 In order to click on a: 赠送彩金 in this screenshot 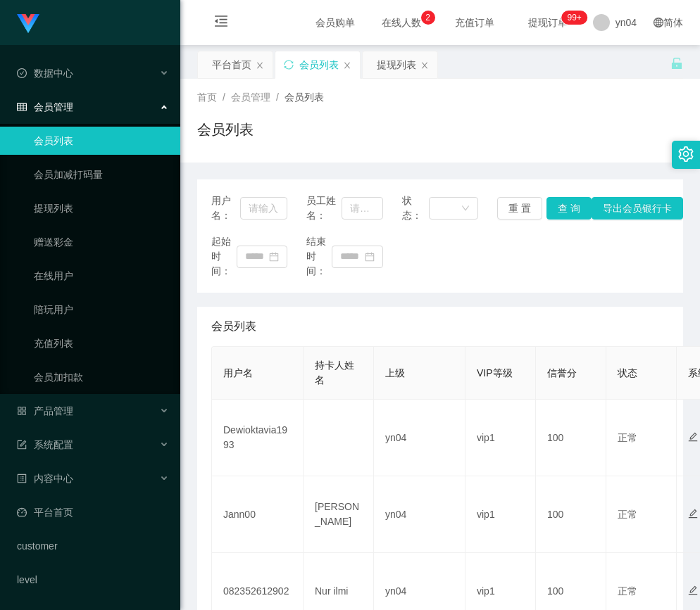, I will do `click(101, 242)`.